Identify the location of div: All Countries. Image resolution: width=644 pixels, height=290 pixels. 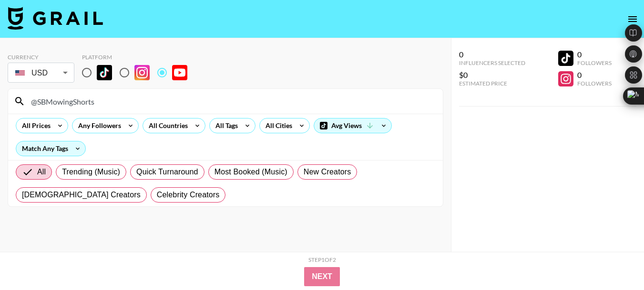
(166, 125).